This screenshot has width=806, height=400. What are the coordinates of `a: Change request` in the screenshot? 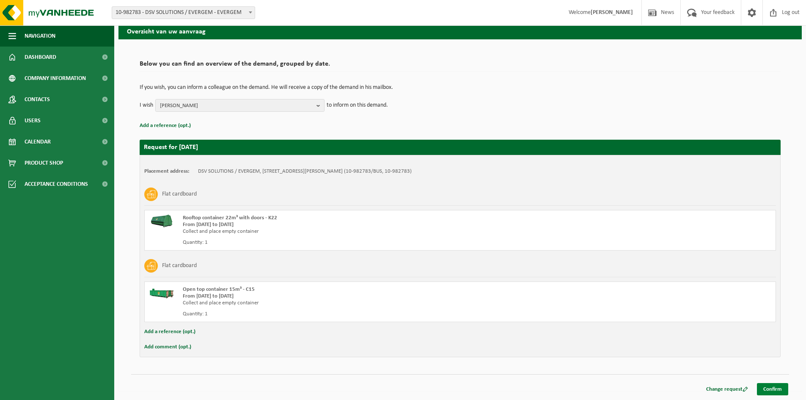 It's located at (727, 389).